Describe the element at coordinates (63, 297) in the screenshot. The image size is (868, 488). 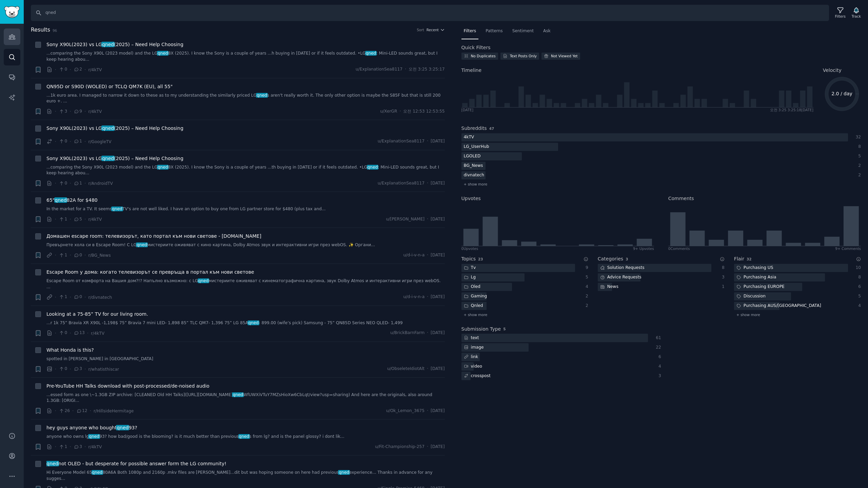
I see `span: 1` at that location.